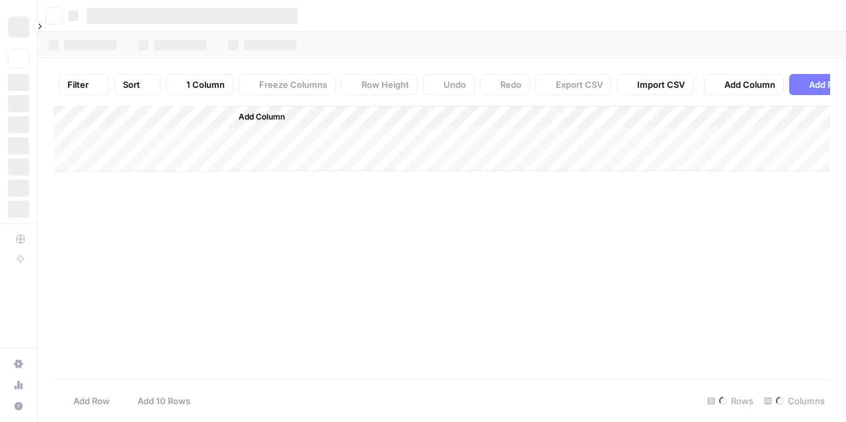 The height and width of the screenshot is (422, 846). I want to click on button: Filter, so click(84, 85).